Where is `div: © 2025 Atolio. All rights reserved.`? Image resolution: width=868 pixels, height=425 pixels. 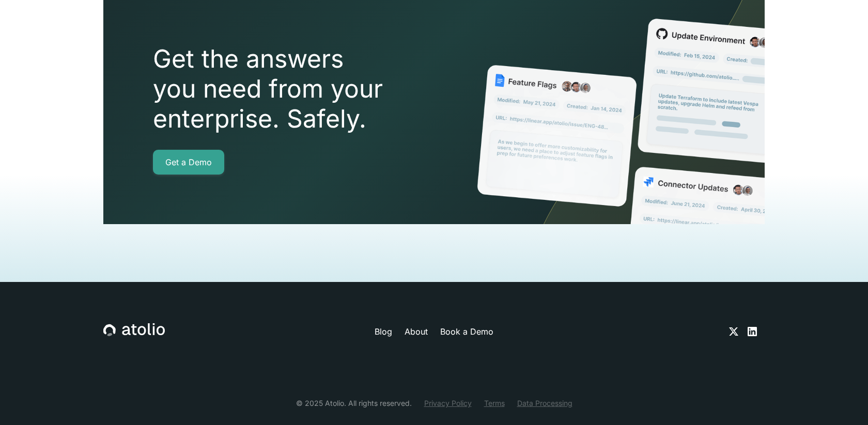
div: © 2025 Atolio. All rights reserved. is located at coordinates (354, 403).